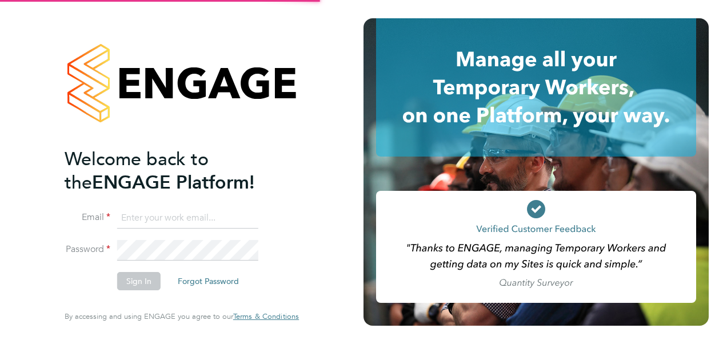 The width and height of the screenshot is (727, 344). I want to click on h2: ENGAGE Platform!, so click(176, 171).